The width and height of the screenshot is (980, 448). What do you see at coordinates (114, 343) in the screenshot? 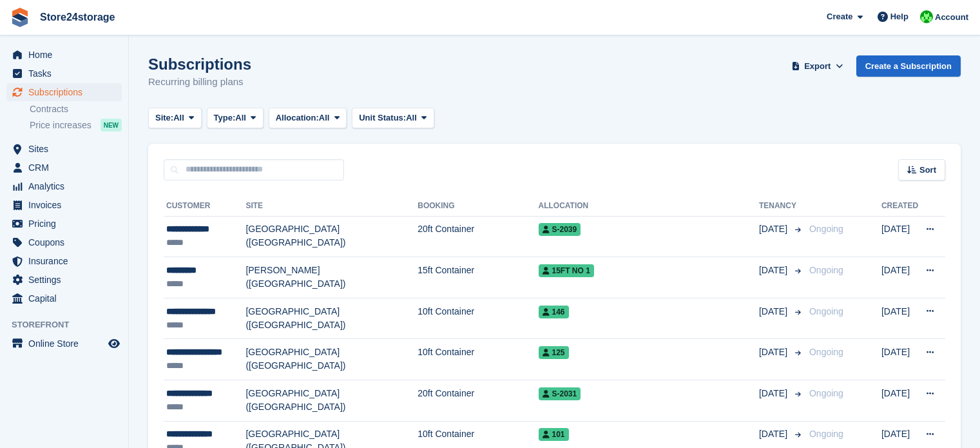
I see `a: Preview store` at bounding box center [114, 343].